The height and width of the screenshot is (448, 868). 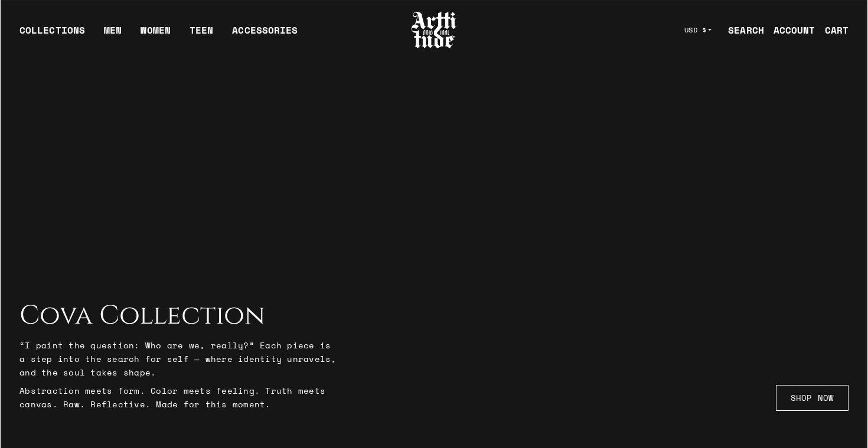 I want to click on div: COLLECTIONS, so click(x=52, y=35).